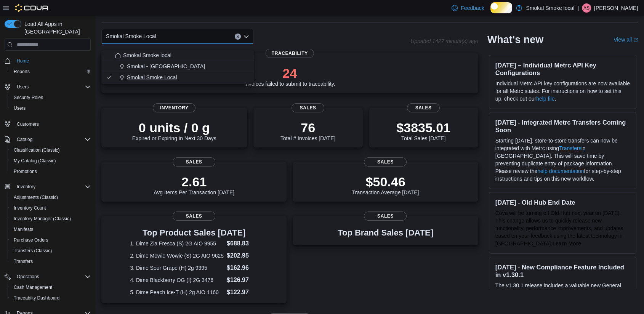  What do you see at coordinates (19, 108) in the screenshot?
I see `a: Users` at bounding box center [19, 108].